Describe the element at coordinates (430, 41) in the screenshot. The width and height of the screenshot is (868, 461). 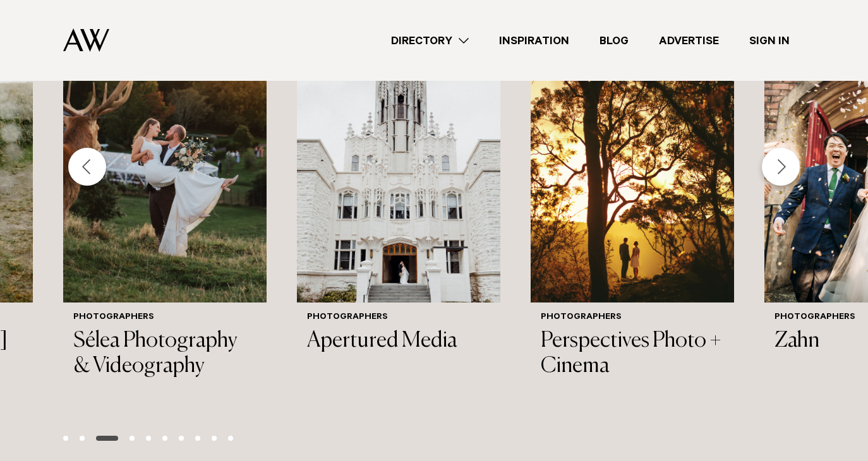
I see `a: Directory` at that location.